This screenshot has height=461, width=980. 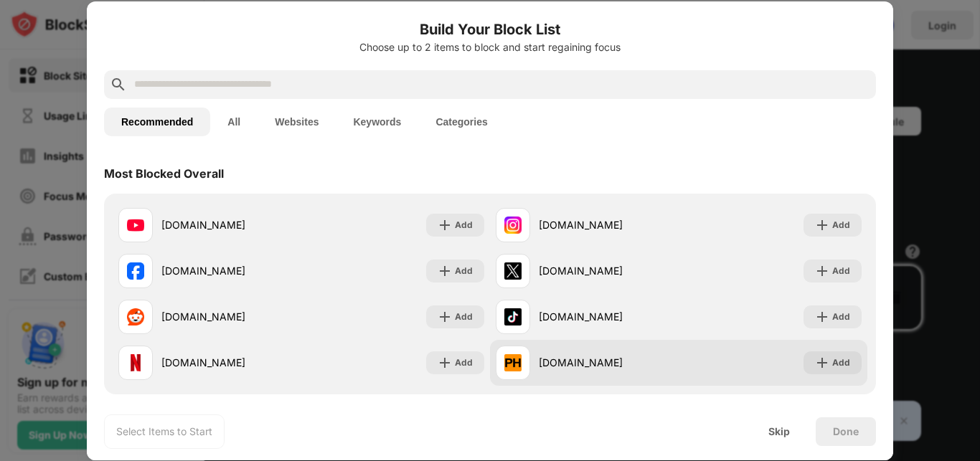 I want to click on img: search.svg, so click(x=118, y=84).